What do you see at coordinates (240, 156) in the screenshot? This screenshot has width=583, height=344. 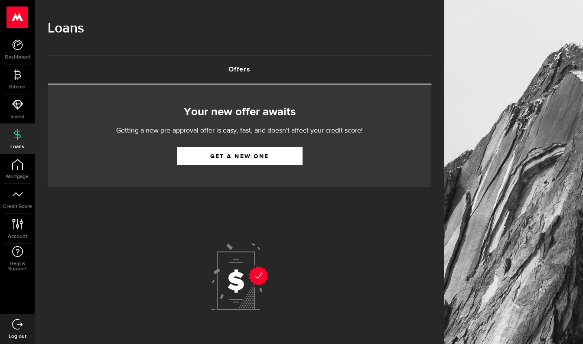 I see `a: Get a new one` at bounding box center [240, 156].